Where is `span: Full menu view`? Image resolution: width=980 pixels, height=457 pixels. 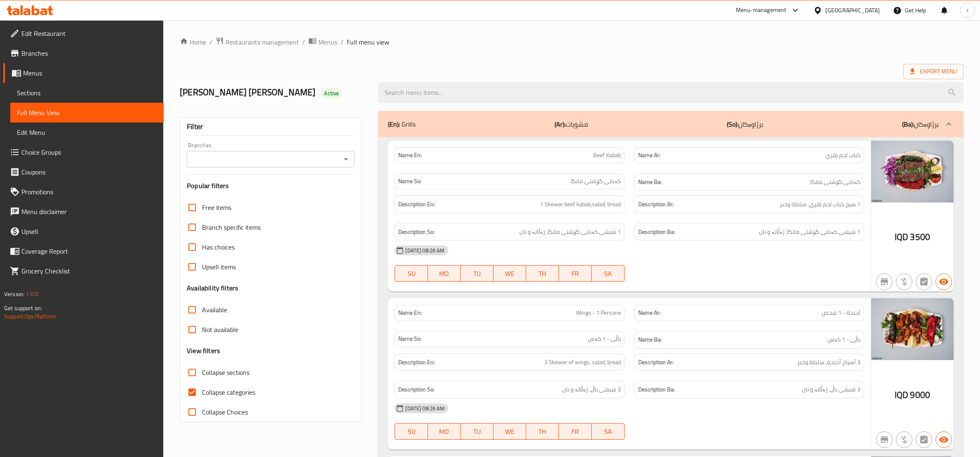
span: Full menu view is located at coordinates (368, 42).